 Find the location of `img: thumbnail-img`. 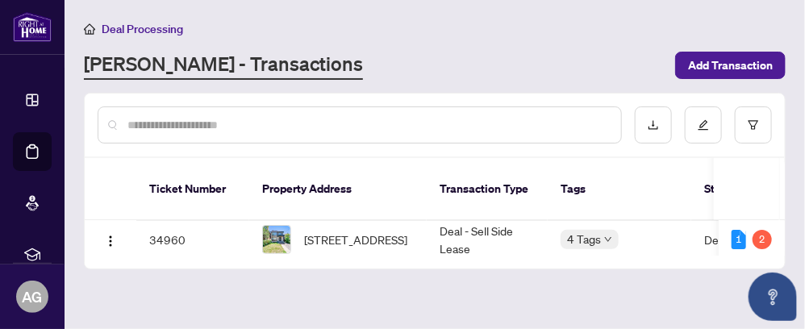

img: thumbnail-img is located at coordinates (277, 240).